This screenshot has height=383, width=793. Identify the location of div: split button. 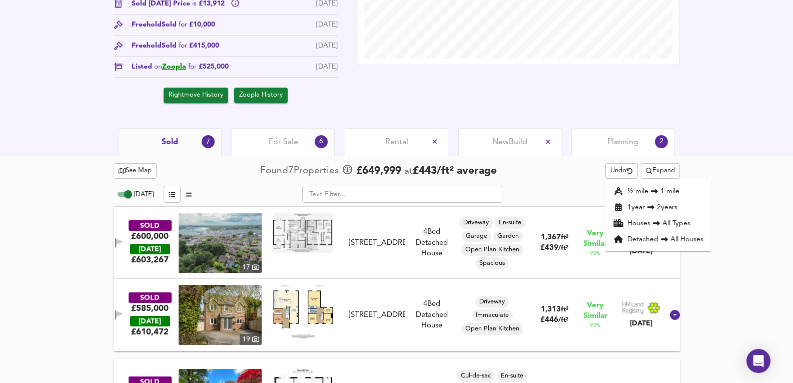
(660, 171).